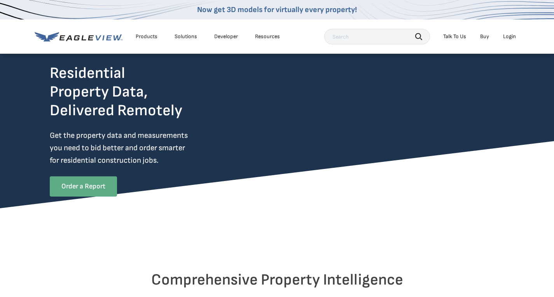 Image resolution: width=554 pixels, height=297 pixels. I want to click on h2: Residential Property Data, Delivered Remotely, so click(116, 92).